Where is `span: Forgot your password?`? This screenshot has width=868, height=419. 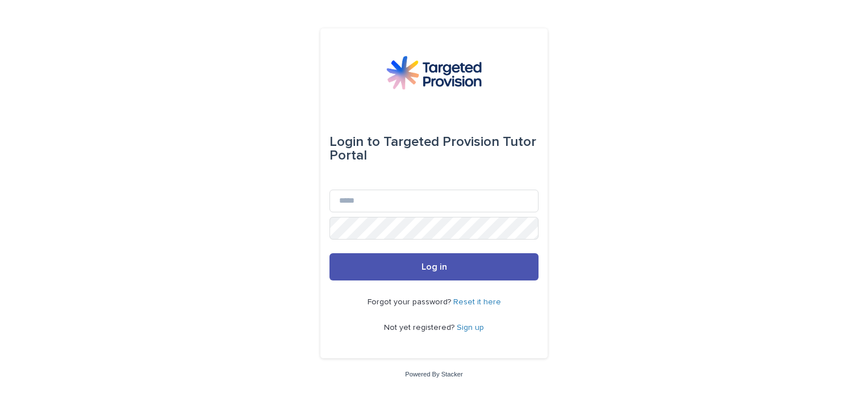 span: Forgot your password? is located at coordinates (410, 302).